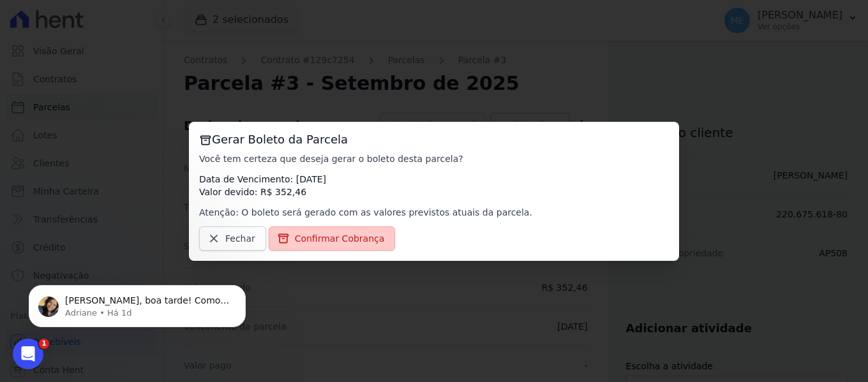 The height and width of the screenshot is (382, 868). Describe the element at coordinates (340, 239) in the screenshot. I see `span: Confirmar Cobrança` at that location.